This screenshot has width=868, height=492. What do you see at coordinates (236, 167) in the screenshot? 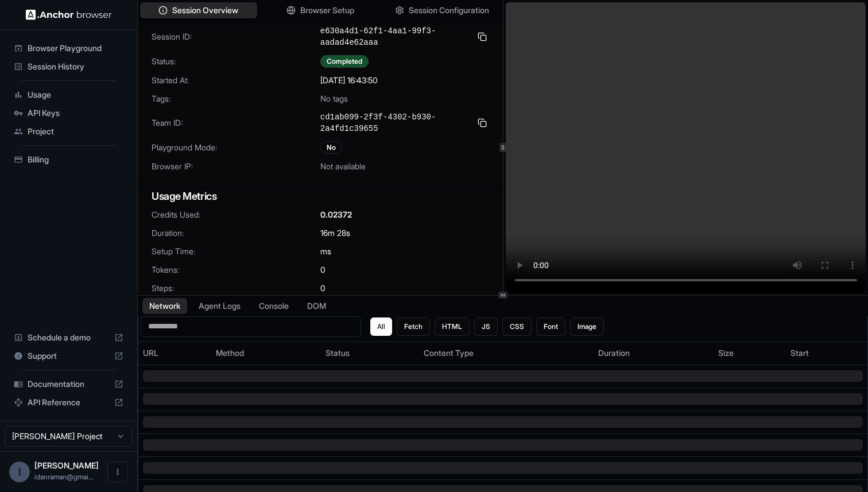
I see `span: Browser IP:` at bounding box center [236, 167].